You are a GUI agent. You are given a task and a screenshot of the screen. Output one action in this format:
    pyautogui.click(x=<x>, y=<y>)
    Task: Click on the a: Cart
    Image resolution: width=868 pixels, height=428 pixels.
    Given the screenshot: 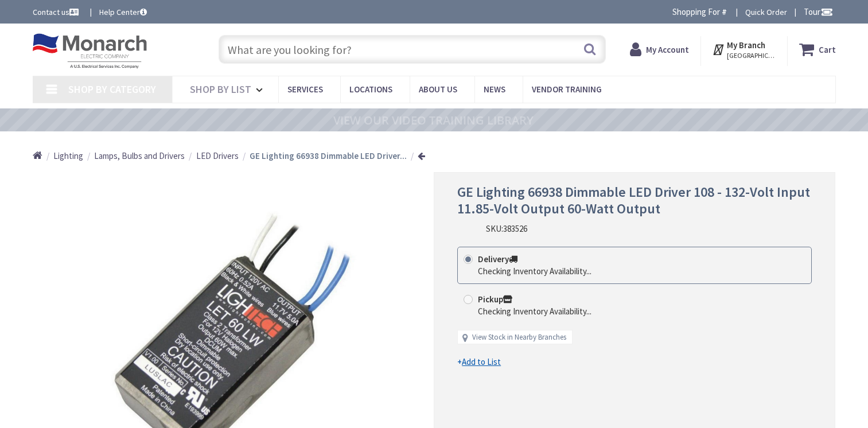 What is the action you would take?
    pyautogui.click(x=817, y=49)
    